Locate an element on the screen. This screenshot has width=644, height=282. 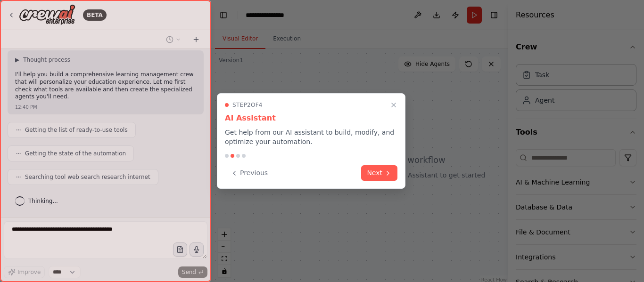
button: Close walkthrough is located at coordinates (394, 105).